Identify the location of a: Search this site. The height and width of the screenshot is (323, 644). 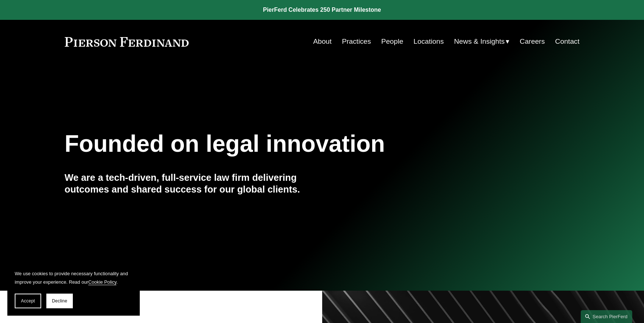
(606, 316).